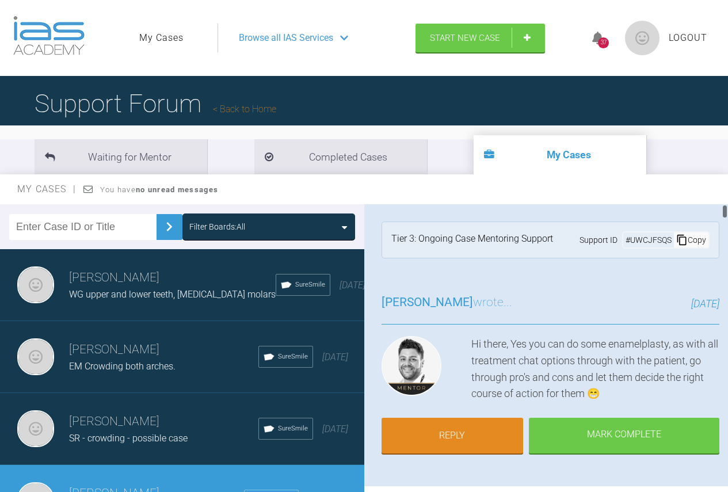 The image size is (728, 492). What do you see at coordinates (217, 227) in the screenshot?
I see `div: Filter Boards: All` at bounding box center [217, 227].